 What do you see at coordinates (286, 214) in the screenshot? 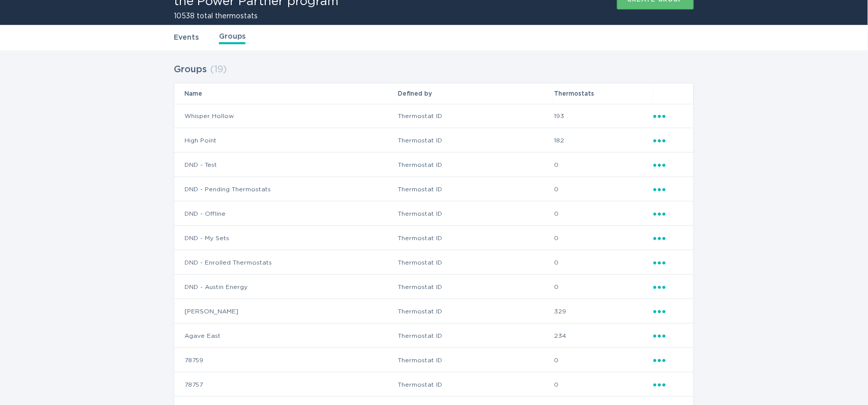
I see `td: DND - Offline` at bounding box center [286, 214].